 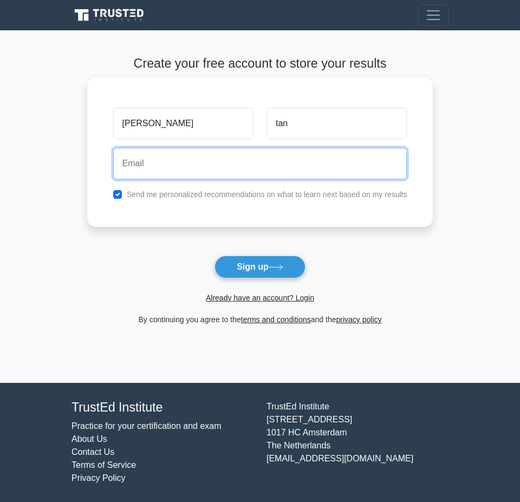 I want to click on input: Email, so click(x=260, y=163).